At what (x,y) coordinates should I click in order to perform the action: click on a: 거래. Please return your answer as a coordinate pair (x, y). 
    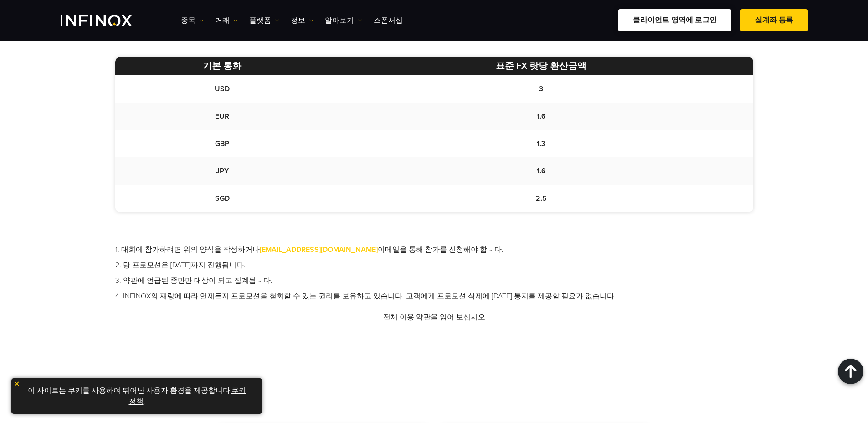
    Looking at the image, I should click on (227, 21).